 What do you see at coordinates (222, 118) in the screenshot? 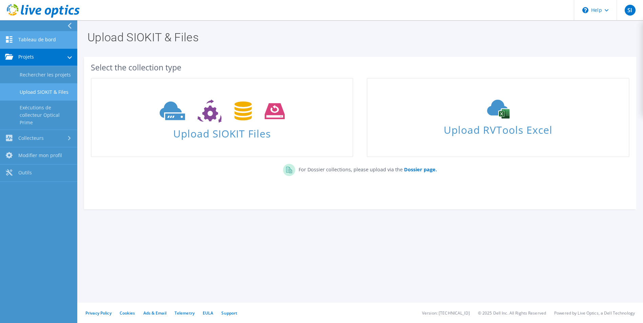
I see `a: Upload SIOKIT Files` at bounding box center [222, 118].